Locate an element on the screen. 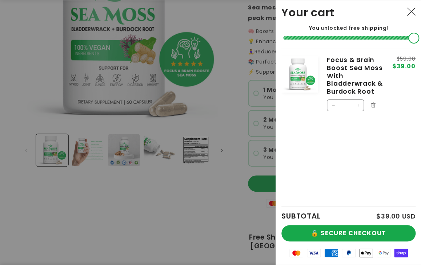  h2: Your cart is located at coordinates (308, 12).